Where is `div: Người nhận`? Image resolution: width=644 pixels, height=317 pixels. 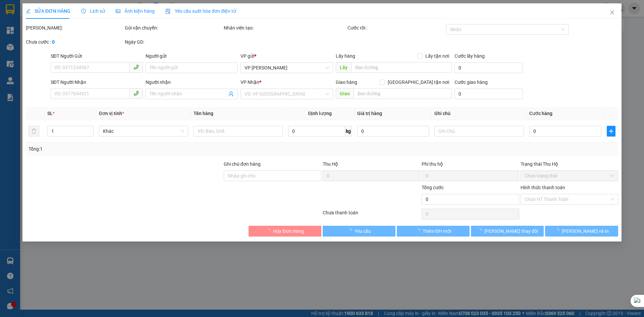
div: Người nhận is located at coordinates (191, 82).